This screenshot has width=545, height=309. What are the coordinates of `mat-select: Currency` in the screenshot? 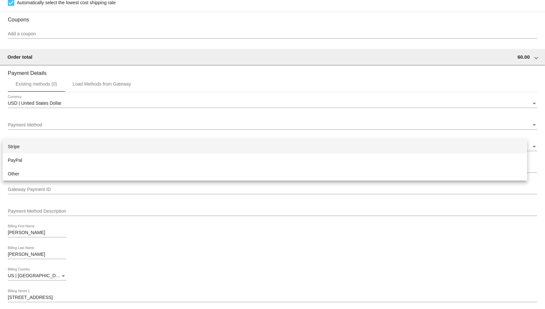 It's located at (272, 104).